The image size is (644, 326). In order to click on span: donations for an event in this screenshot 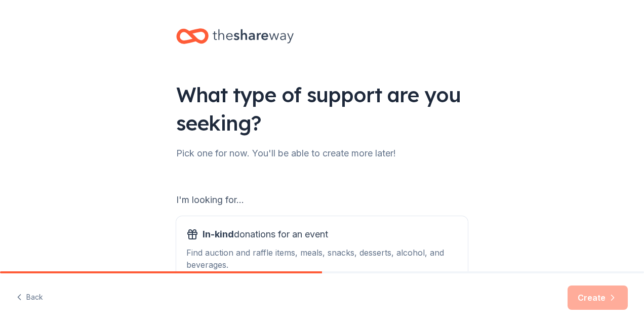, I will do `click(265, 234)`.